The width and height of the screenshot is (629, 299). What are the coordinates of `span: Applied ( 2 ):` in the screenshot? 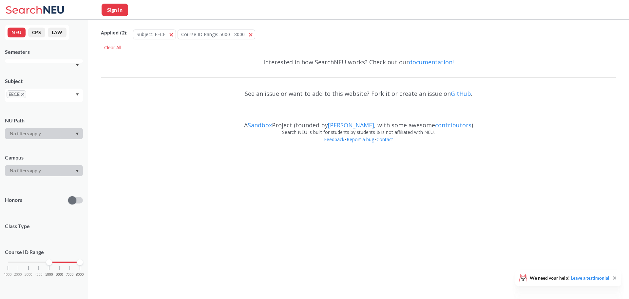 It's located at (114, 33).